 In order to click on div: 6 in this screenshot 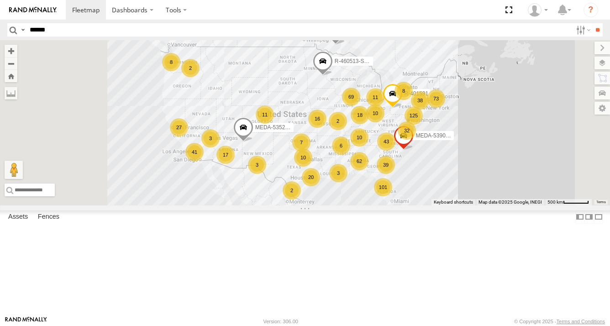, I will do `click(341, 146)`.